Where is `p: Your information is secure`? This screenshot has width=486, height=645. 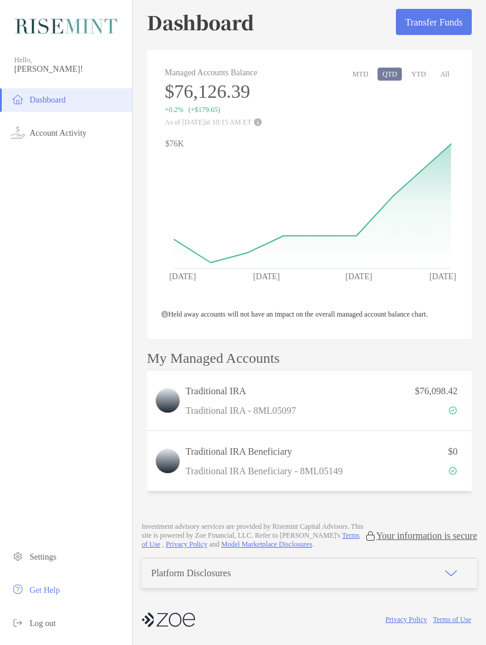 p: Your information is secure is located at coordinates (427, 536).